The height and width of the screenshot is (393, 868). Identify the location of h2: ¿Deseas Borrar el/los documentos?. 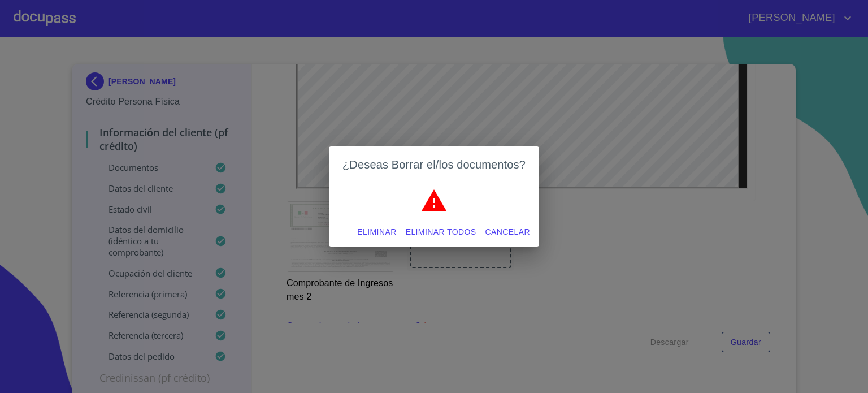
(434, 164).